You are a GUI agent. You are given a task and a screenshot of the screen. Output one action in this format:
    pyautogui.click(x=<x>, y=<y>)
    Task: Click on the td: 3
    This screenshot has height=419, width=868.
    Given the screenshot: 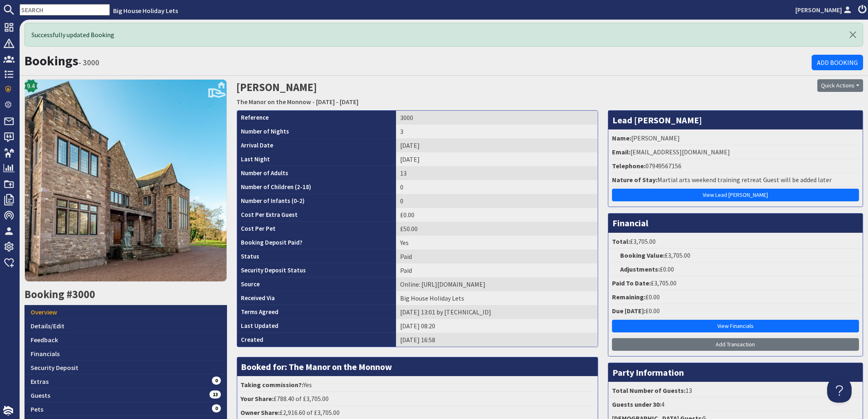 What is the action you would take?
    pyautogui.click(x=496, y=131)
    